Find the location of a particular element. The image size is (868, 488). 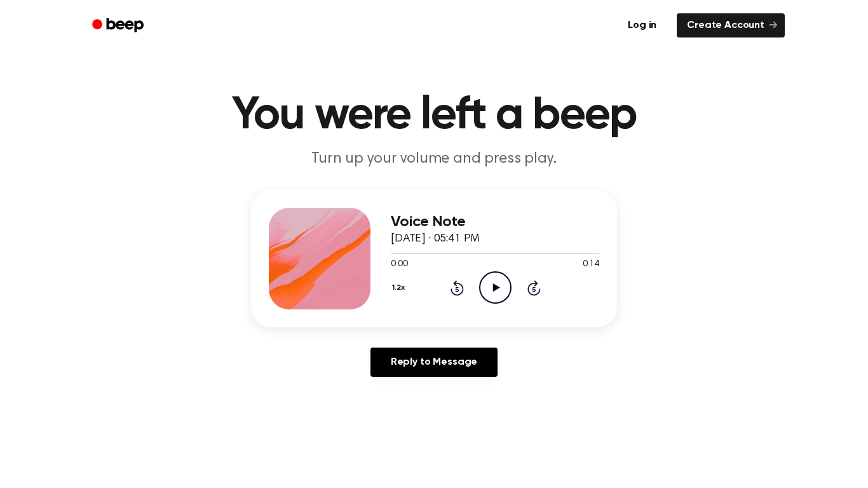

p: Turn up your volume and press play. is located at coordinates (434, 159).